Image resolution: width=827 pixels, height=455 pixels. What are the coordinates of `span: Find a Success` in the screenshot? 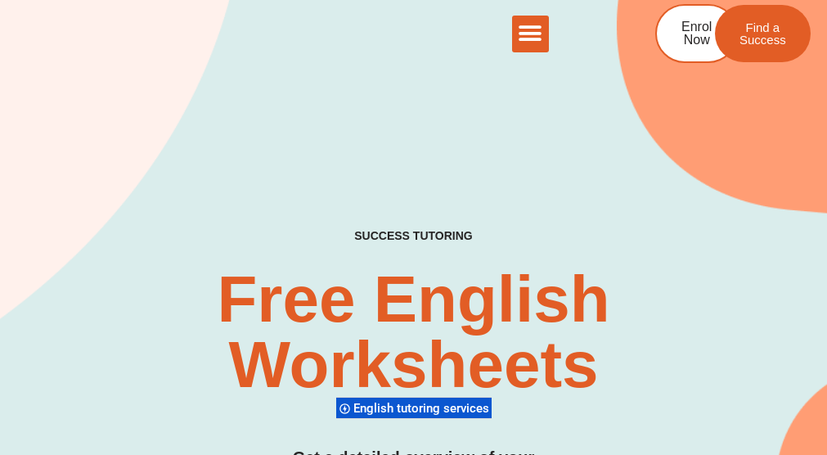 It's located at (762, 34).